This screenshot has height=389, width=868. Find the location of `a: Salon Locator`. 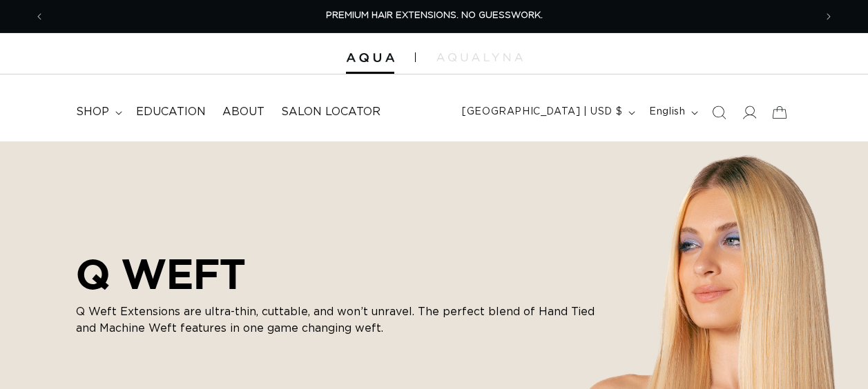

a: Salon Locator is located at coordinates (331, 111).